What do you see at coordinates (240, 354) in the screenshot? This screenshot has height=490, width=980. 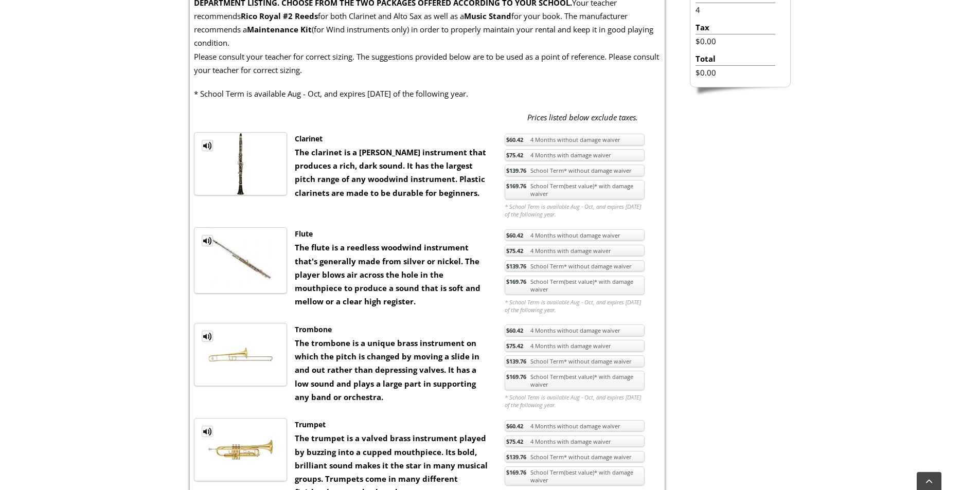 I see `img: th_1fc34dab4bdaff02a3697e89cb8f30dd_1334255069TBONE.jpg` at bounding box center [240, 354].